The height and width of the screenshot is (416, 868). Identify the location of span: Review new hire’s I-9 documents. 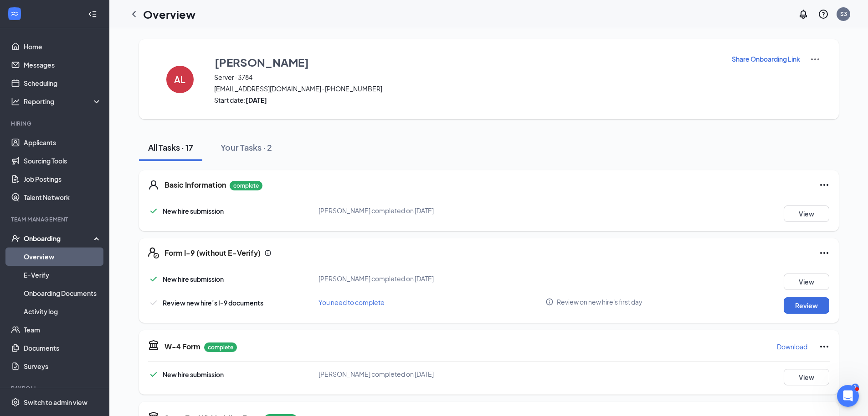
(213, 303).